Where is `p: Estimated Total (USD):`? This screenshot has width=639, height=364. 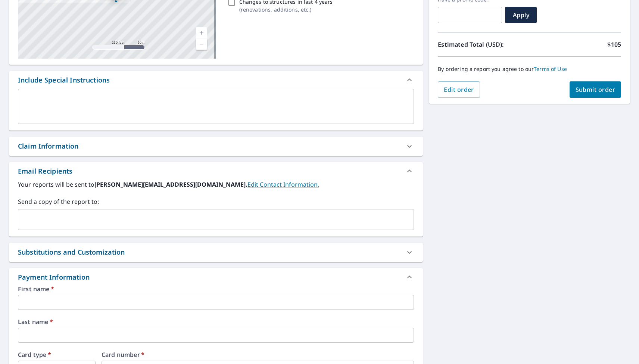
p: Estimated Total (USD): is located at coordinates (484, 44).